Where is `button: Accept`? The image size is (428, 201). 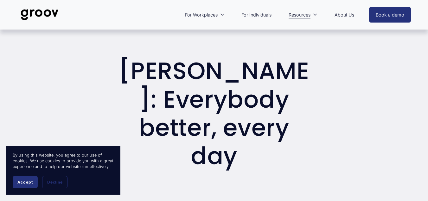
button: Accept is located at coordinates (25, 182).